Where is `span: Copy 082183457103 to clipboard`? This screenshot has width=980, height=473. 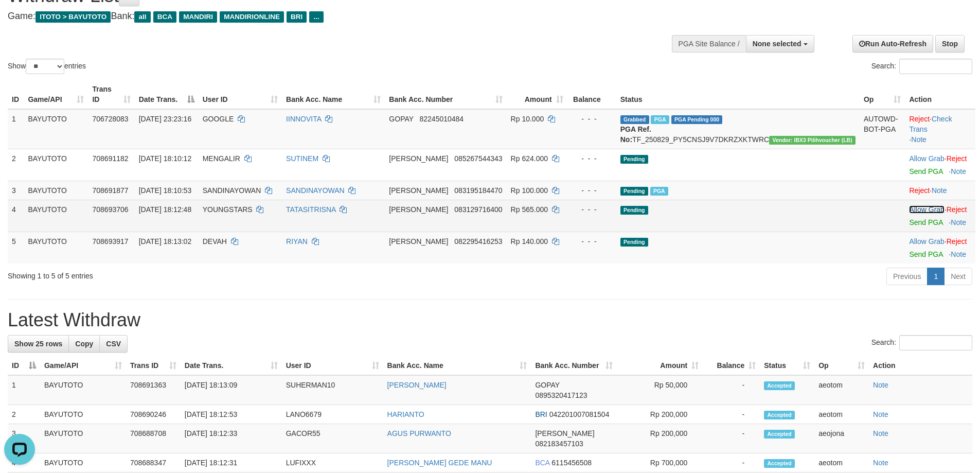 span: Copy 082183457103 to clipboard is located at coordinates (558, 443).